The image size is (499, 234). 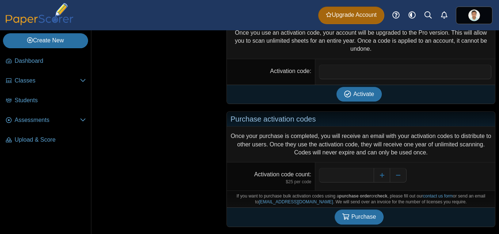 What do you see at coordinates (39, 14) in the screenshot?
I see `img: PaperScorer` at bounding box center [39, 14].